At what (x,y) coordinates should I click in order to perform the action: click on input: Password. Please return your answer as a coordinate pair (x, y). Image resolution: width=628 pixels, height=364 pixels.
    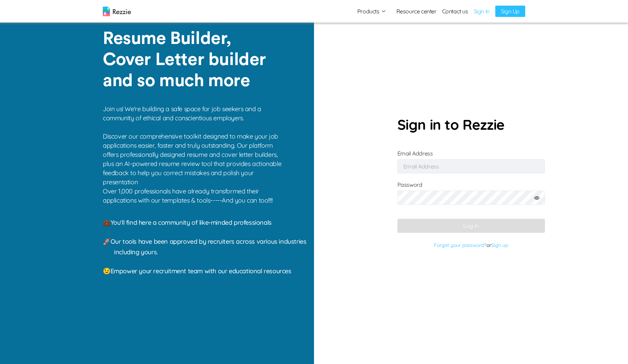
    Looking at the image, I should click on (471, 198).